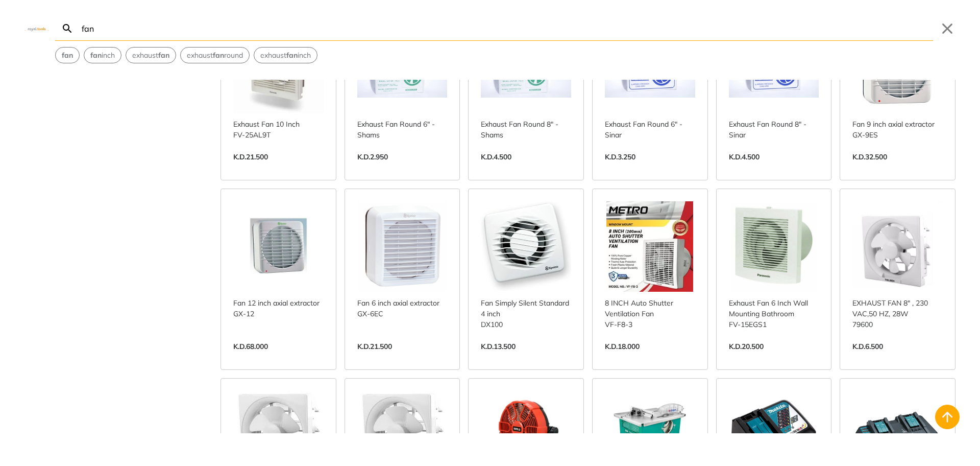 The image size is (980, 466). What do you see at coordinates (36, 28) in the screenshot?
I see `img: Close` at bounding box center [36, 28].